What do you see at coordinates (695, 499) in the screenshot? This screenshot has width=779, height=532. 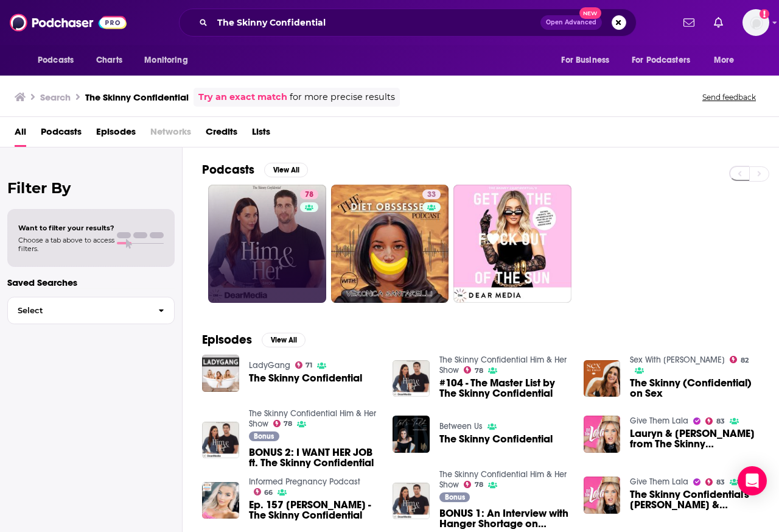 I see `a: The Skinny Confidential's Lauryn & Michael Bosstick` at bounding box center [695, 499].